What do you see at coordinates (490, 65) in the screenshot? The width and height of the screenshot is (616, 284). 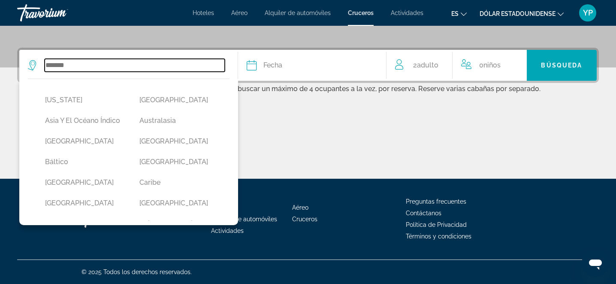 I see `span: 0` at bounding box center [490, 65].